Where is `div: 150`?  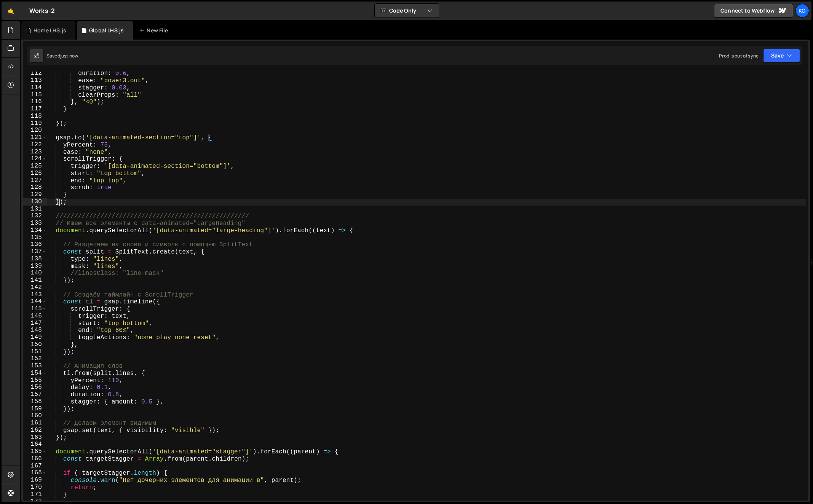
div: 150 is located at coordinates (35, 344).